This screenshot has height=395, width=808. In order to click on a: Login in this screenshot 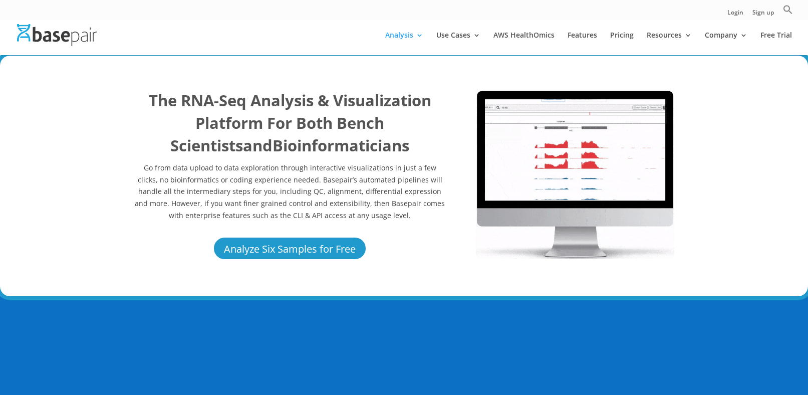, I will do `click(736, 15)`.